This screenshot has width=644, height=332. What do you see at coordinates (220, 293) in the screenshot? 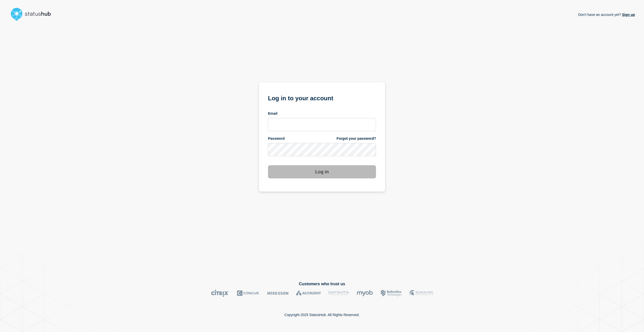
I see `img: Citrix logo` at bounding box center [220, 293].